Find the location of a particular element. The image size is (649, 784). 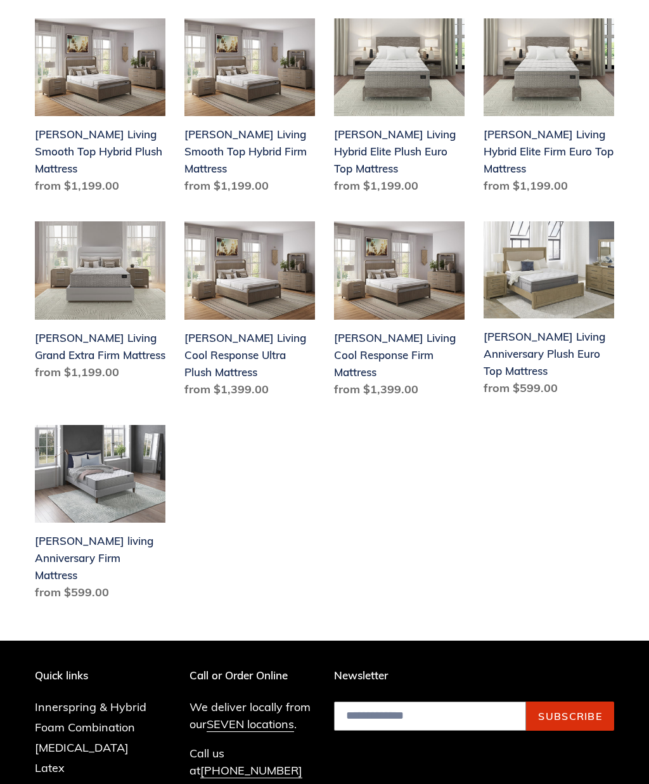

p: Call or Order Online is located at coordinates (252, 675).